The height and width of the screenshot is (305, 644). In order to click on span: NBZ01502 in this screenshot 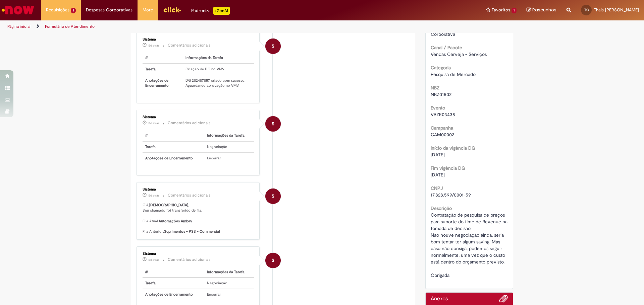, I will do `click(442, 95)`.